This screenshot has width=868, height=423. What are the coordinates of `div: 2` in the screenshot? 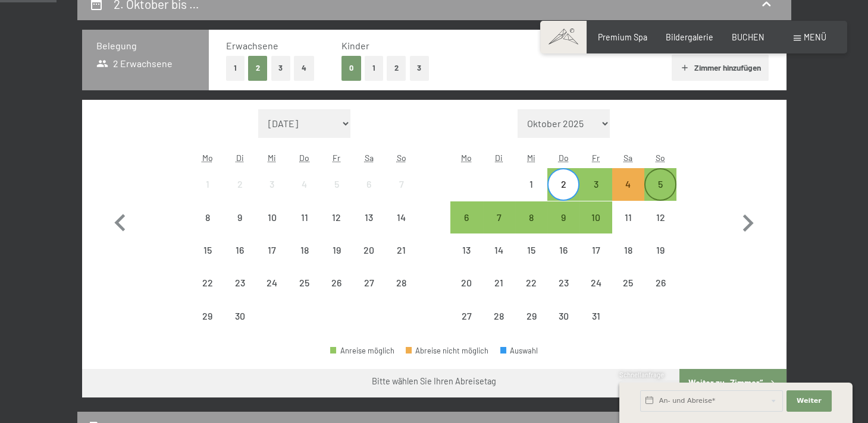 It's located at (563, 195).